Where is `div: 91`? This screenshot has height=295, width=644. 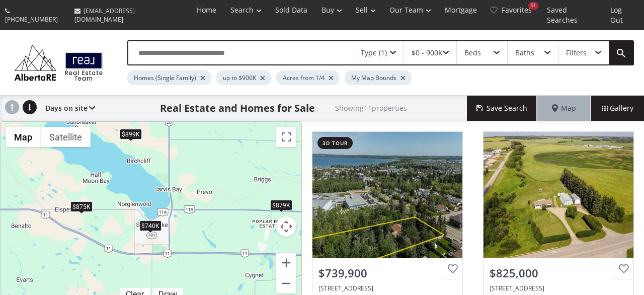
div: 91 is located at coordinates (533, 5).